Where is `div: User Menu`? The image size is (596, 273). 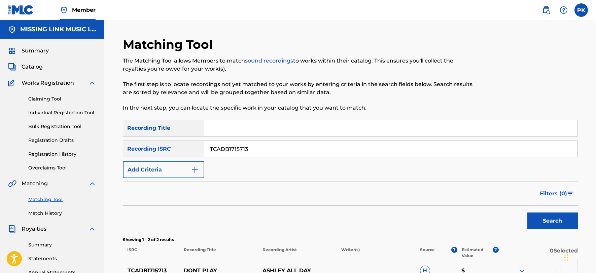 div: User Menu is located at coordinates (581, 10).